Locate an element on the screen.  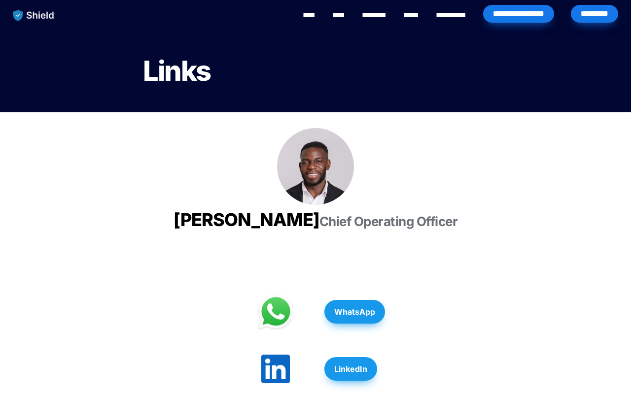
strong: LinkedIn is located at coordinates (350, 369).